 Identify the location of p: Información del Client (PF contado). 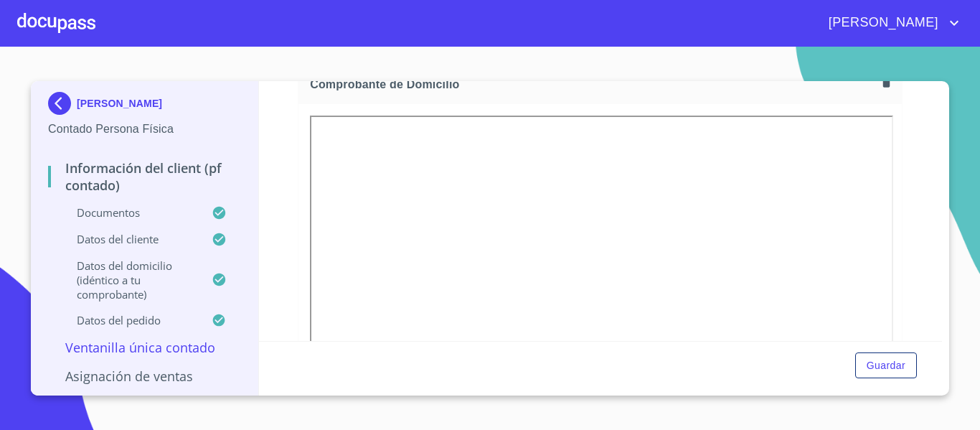
(144, 176).